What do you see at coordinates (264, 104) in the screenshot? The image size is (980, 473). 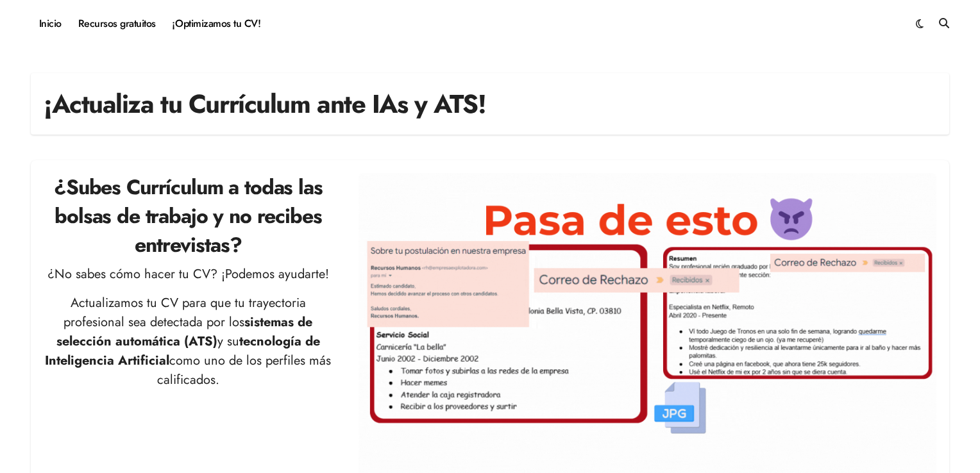 I see `h1: ¡Actualiza tu Currículum ante IAs y ATS!` at bounding box center [264, 104].